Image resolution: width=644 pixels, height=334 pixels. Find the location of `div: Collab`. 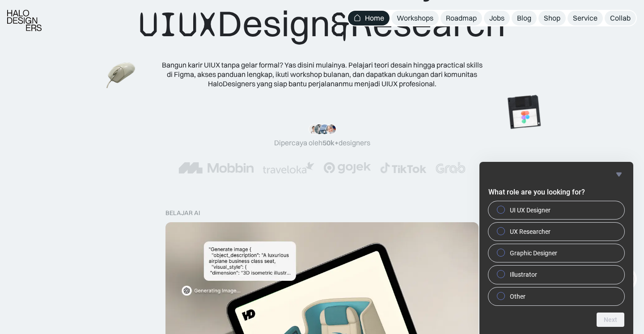

div: Collab is located at coordinates (620, 18).